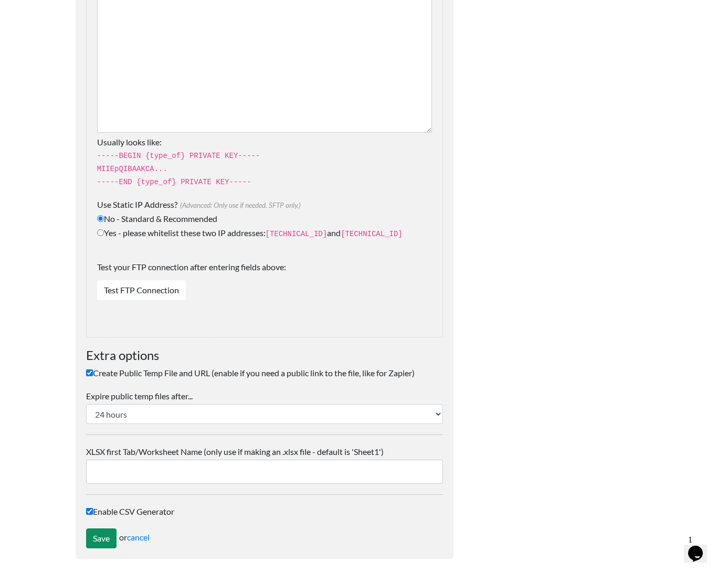 This screenshot has height=573, width=728. I want to click on input: No - Standard & Recommended, so click(100, 218).